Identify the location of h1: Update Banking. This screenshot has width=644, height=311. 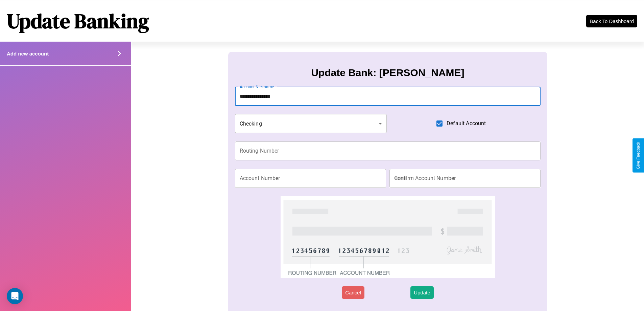
(78, 21).